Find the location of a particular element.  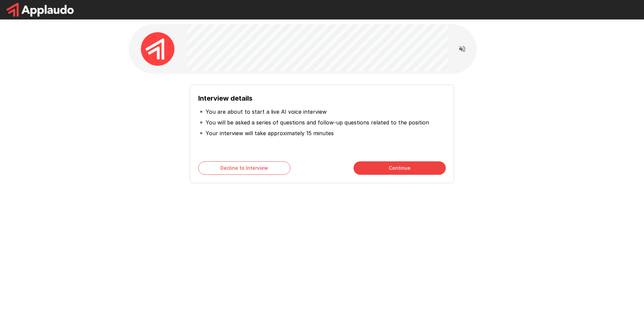

img: applaudo_avatar.png is located at coordinates (158, 49).